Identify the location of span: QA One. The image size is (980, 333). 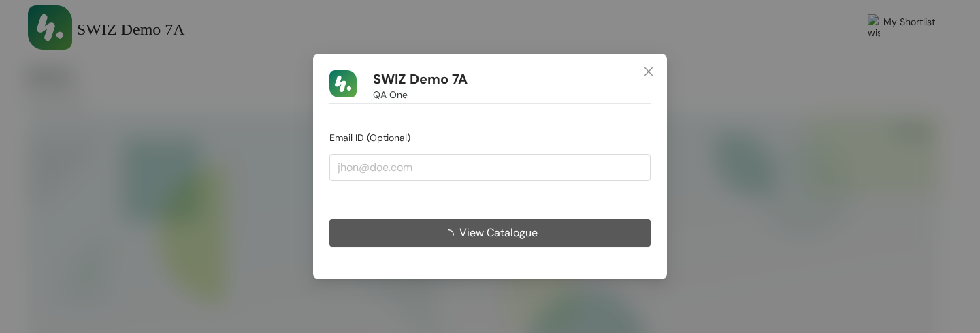
(390, 95).